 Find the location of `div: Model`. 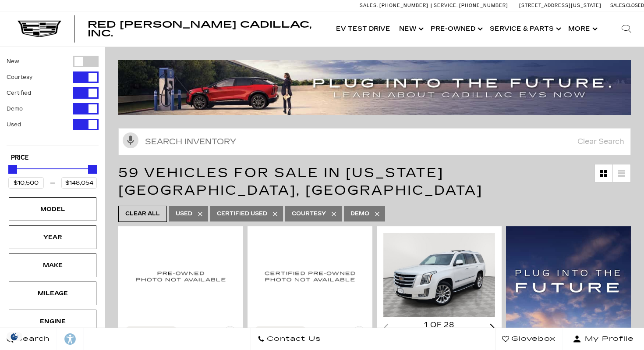

div: Model is located at coordinates (52, 209).